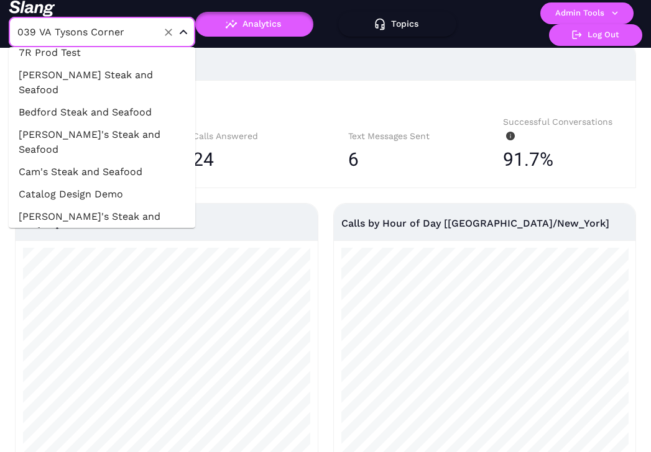  Describe the element at coordinates (203, 159) in the screenshot. I see `span: 24` at that location.